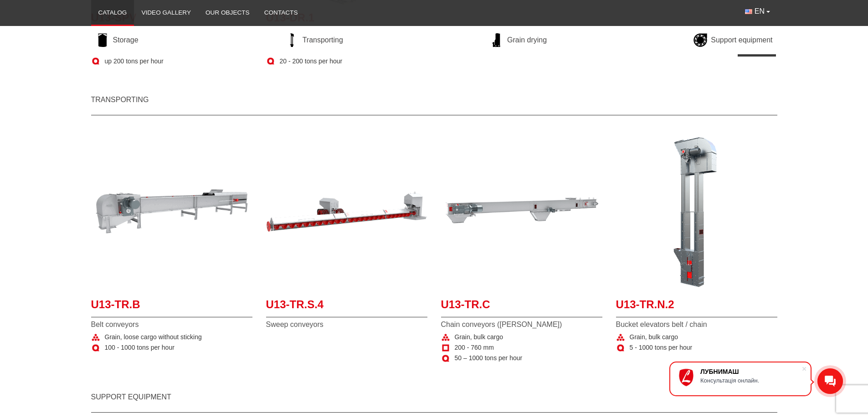  What do you see at coordinates (113, 13) in the screenshot?
I see `a: Catalog` at bounding box center [113, 13].